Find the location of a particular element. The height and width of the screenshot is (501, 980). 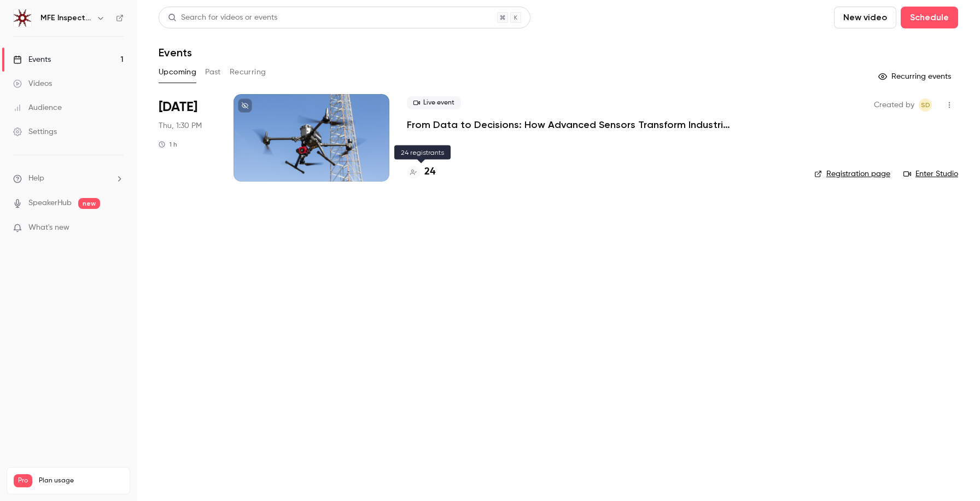

li: help-dropdown-opener is located at coordinates (68, 178).